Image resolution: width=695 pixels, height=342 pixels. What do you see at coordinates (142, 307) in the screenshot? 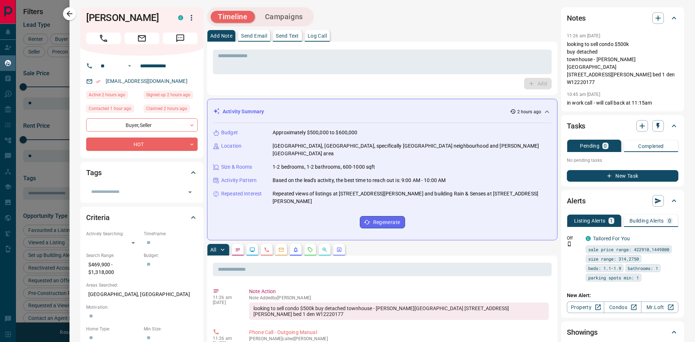
I see `p: Motivation:` at bounding box center [142, 307].